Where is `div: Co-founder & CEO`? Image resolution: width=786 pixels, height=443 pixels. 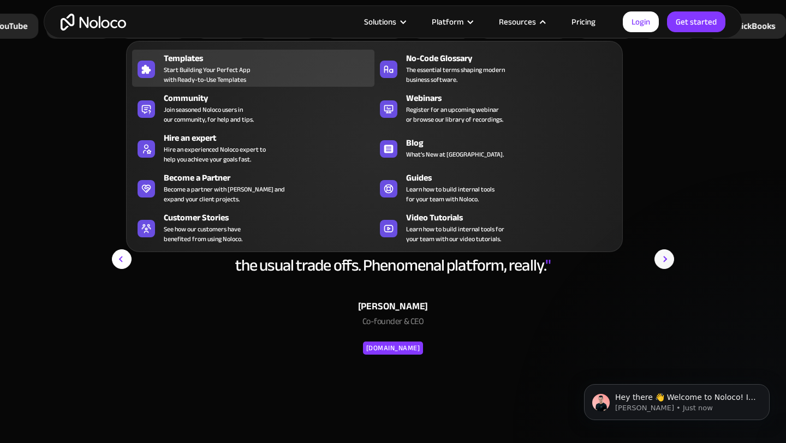 div: Co-founder & CEO is located at coordinates (393, 324).